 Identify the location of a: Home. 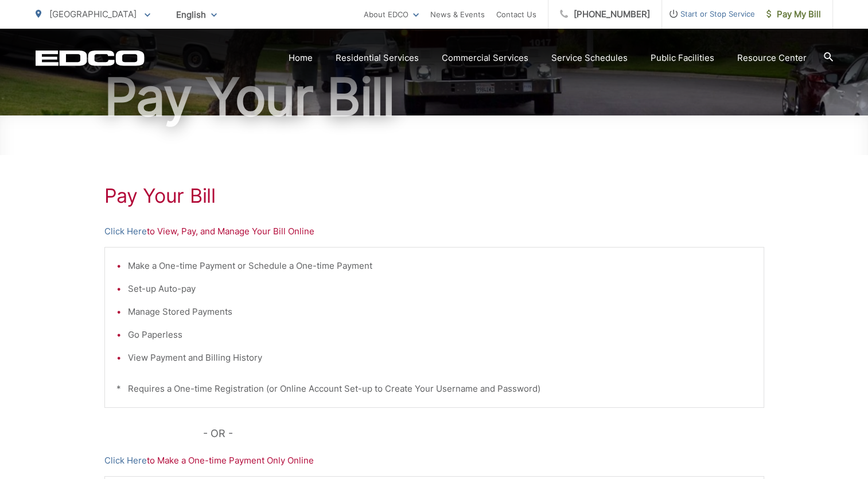
(301, 58).